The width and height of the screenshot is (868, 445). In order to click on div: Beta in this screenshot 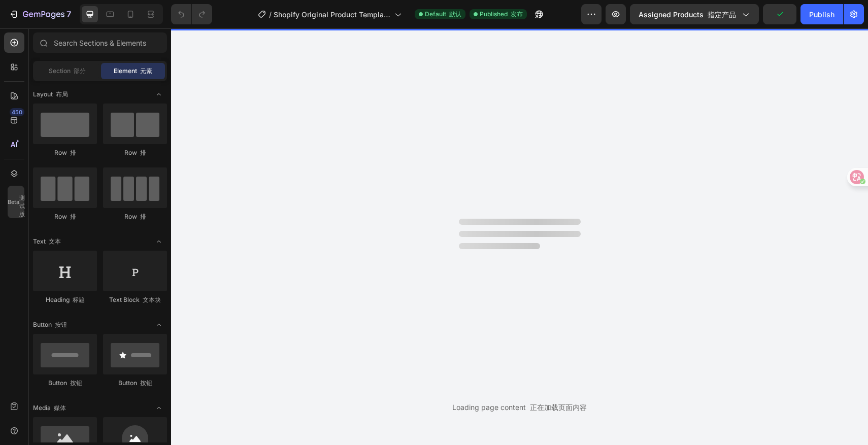, I will do `click(16, 202)`.